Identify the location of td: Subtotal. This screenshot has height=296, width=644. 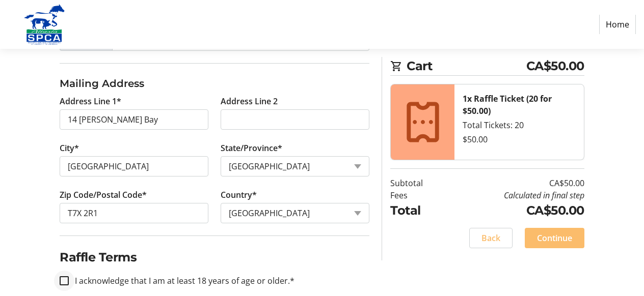
(418, 183).